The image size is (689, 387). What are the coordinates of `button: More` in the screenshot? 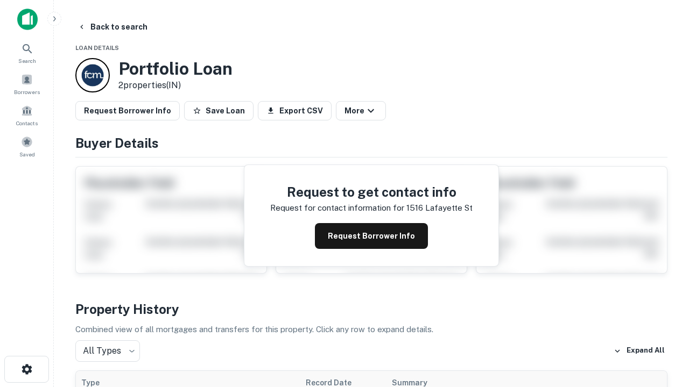 It's located at (360, 111).